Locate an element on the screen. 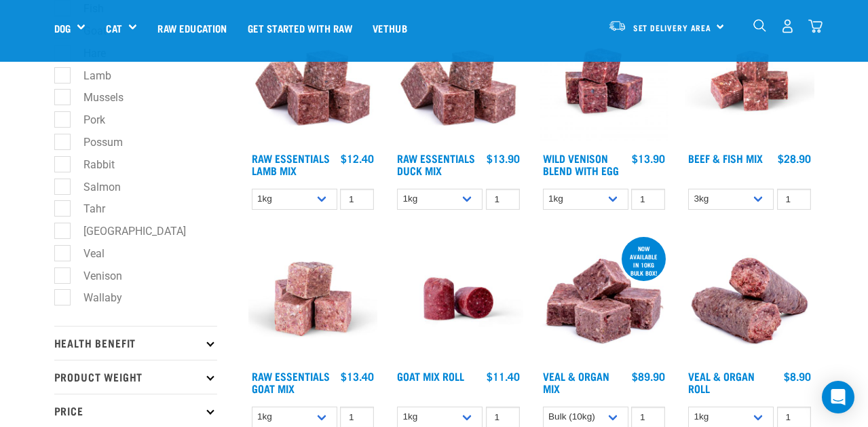  label: Salmon is located at coordinates (94, 186).